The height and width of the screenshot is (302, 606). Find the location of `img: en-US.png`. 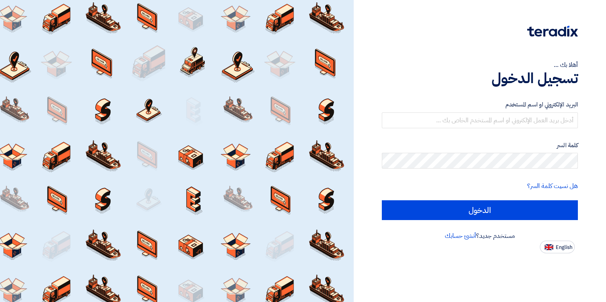

img: en-US.png is located at coordinates (549, 247).